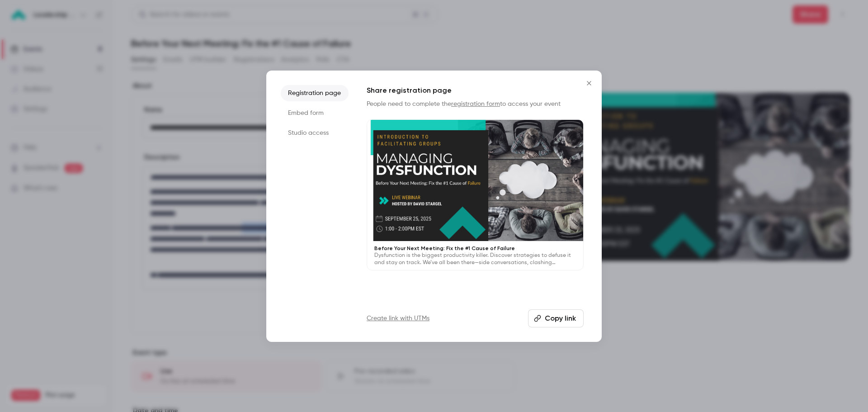 The image size is (868, 412). What do you see at coordinates (589, 83) in the screenshot?
I see `button: Close` at bounding box center [589, 83].